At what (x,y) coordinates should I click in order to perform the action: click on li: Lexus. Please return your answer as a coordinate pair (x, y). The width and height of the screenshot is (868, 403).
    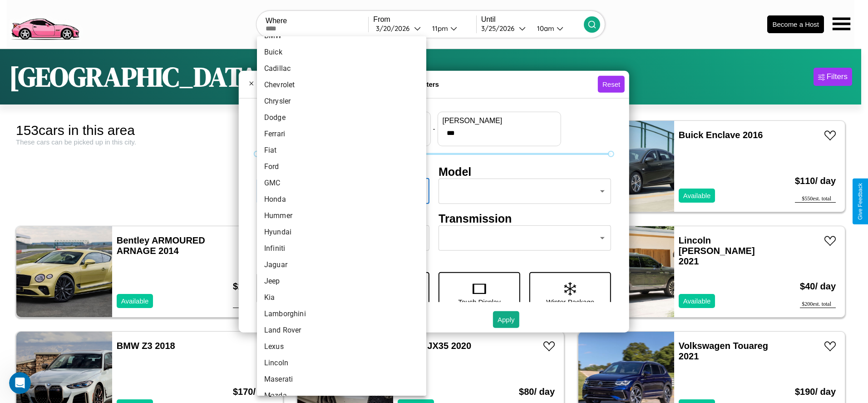
    Looking at the image, I should click on (341, 347).